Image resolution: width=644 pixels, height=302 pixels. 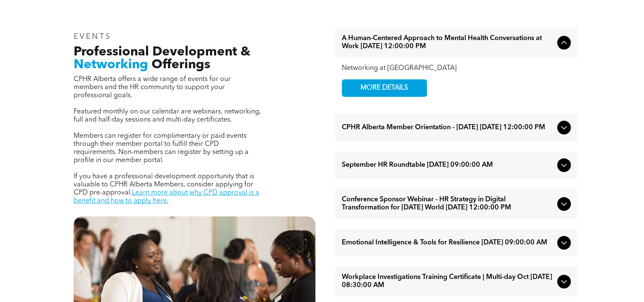 I want to click on a: Learn more about why CPD approval is a benefit and how to apply here., so click(x=166, y=196).